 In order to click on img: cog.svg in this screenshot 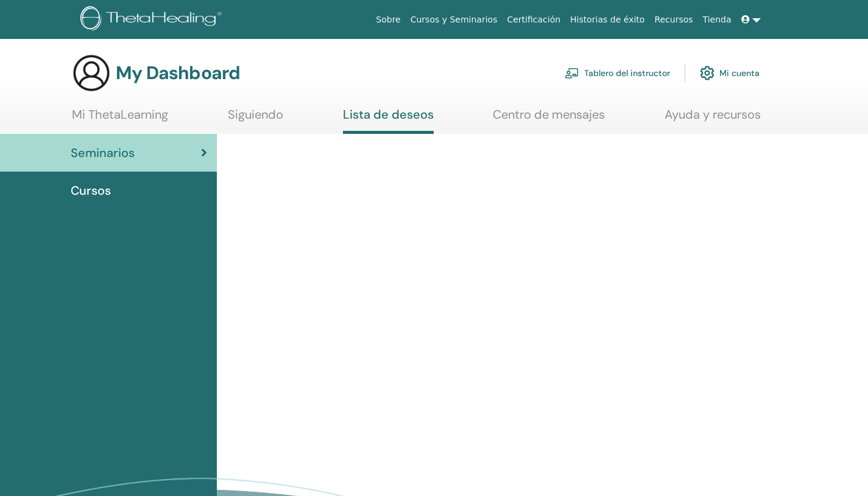, I will do `click(707, 73)`.